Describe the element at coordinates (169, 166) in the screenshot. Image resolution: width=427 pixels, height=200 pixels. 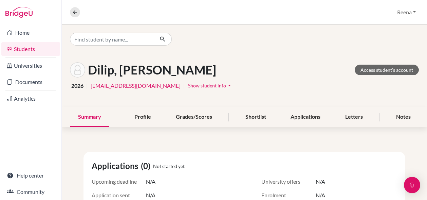
I see `span: Not started yet` at that location.